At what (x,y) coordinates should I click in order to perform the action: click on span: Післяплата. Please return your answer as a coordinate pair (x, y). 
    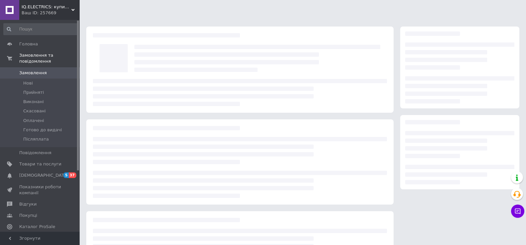
    Looking at the image, I should click on (36, 139).